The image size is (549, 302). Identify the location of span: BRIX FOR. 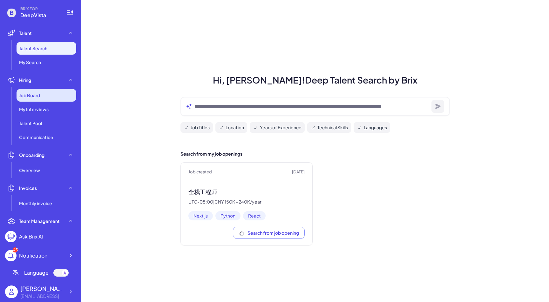
(39, 9).